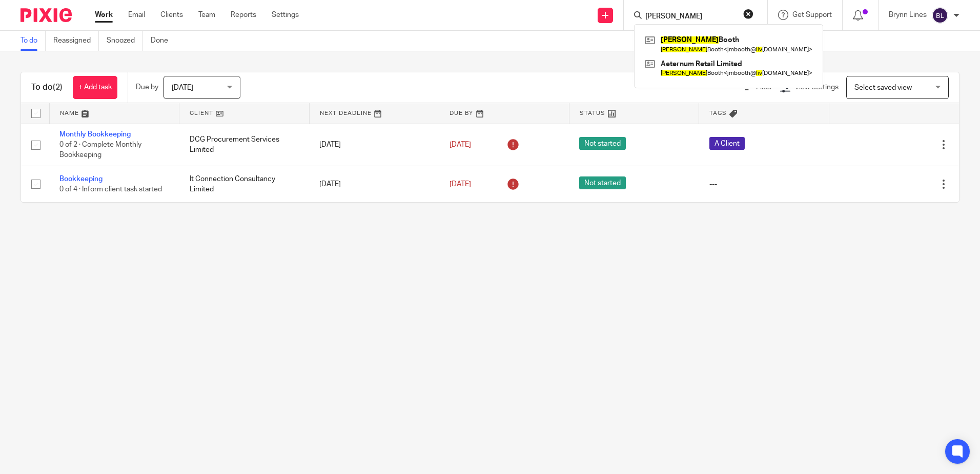  What do you see at coordinates (727, 143) in the screenshot?
I see `span: A Client` at bounding box center [727, 143].